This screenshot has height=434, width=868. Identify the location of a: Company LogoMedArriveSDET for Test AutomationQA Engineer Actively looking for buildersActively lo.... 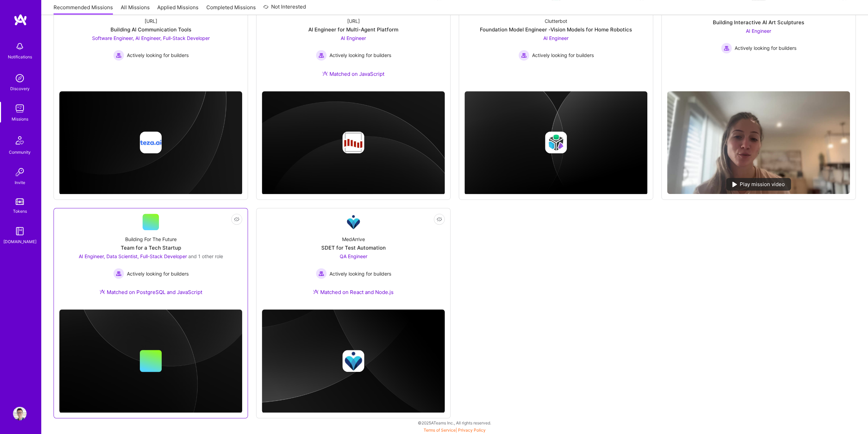
(353, 259).